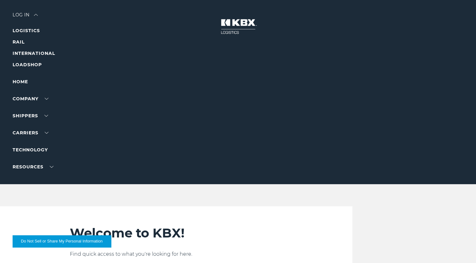 The image size is (476, 263). What do you see at coordinates (27, 65) in the screenshot?
I see `a: LOADSHOP` at bounding box center [27, 65].